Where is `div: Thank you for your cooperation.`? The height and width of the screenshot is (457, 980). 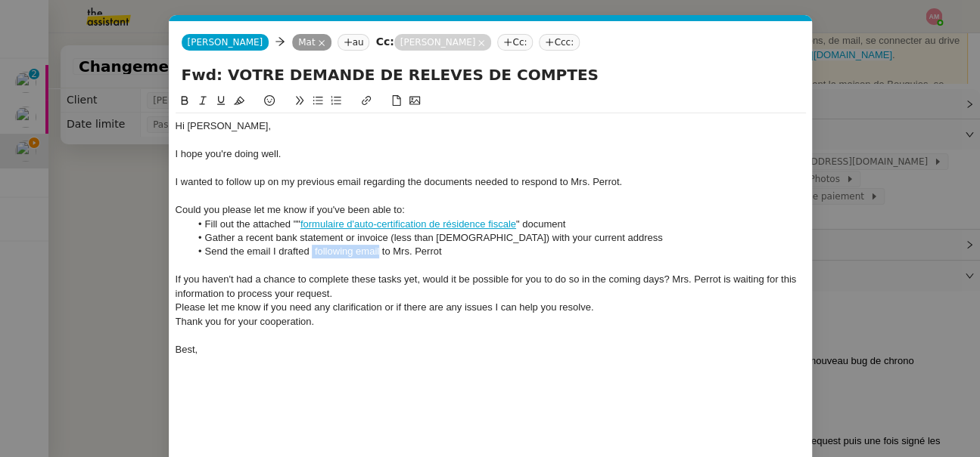
div: Thank you for your cooperation. is located at coordinates (490, 322).